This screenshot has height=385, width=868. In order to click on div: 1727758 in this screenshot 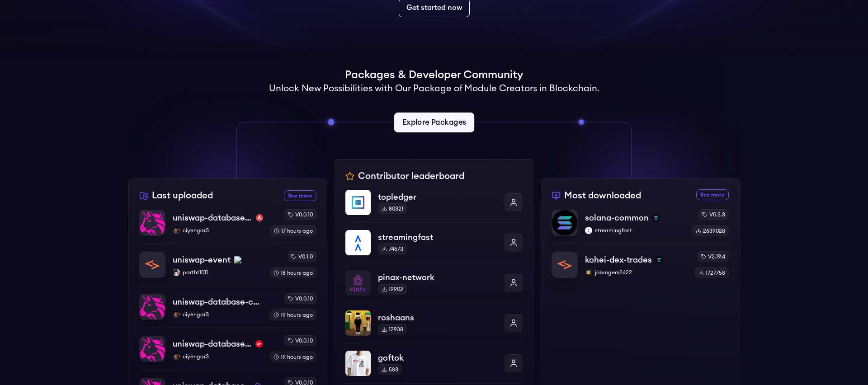, I will do `click(711, 273)`.